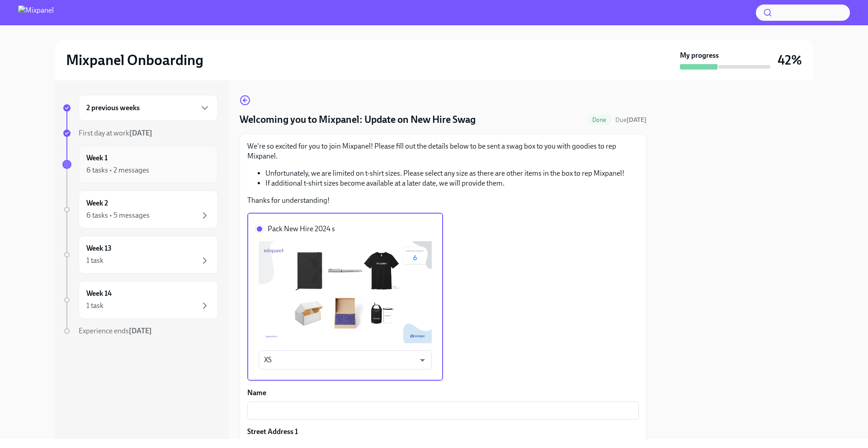 The width and height of the screenshot is (868, 448). What do you see at coordinates (140, 209) in the screenshot?
I see `a: Week 26 tasks • 5 messages` at bounding box center [140, 209].